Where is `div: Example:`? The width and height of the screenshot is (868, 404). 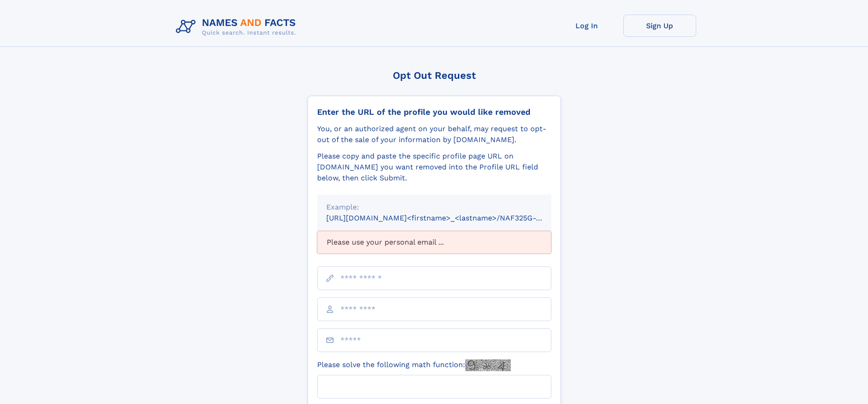
div: Example: is located at coordinates (434, 207).